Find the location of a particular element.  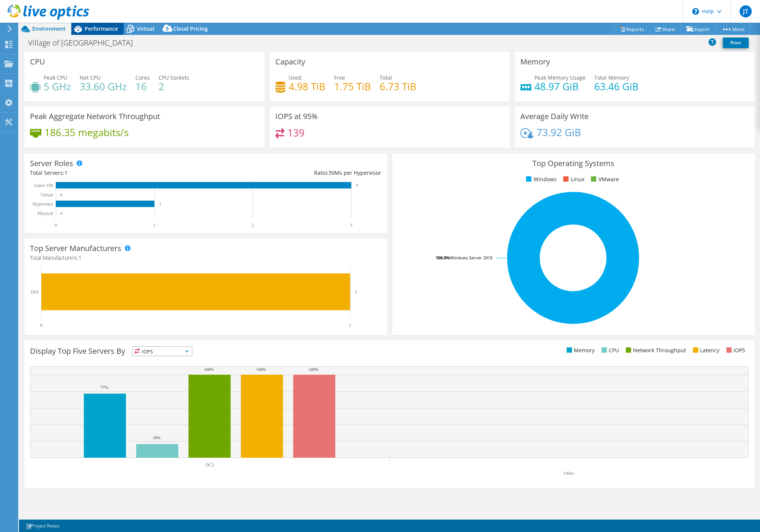

text: Physical is located at coordinates (45, 214).